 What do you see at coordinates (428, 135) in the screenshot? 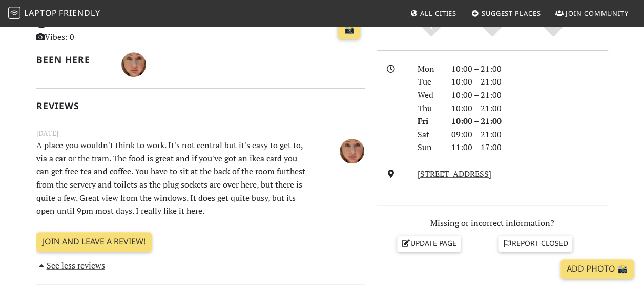
I see `div: Sat` at bounding box center [428, 135].